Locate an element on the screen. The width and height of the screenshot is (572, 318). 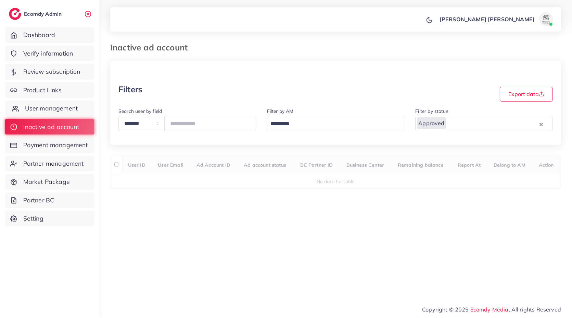
span: Export data is located at coordinates (527, 94).